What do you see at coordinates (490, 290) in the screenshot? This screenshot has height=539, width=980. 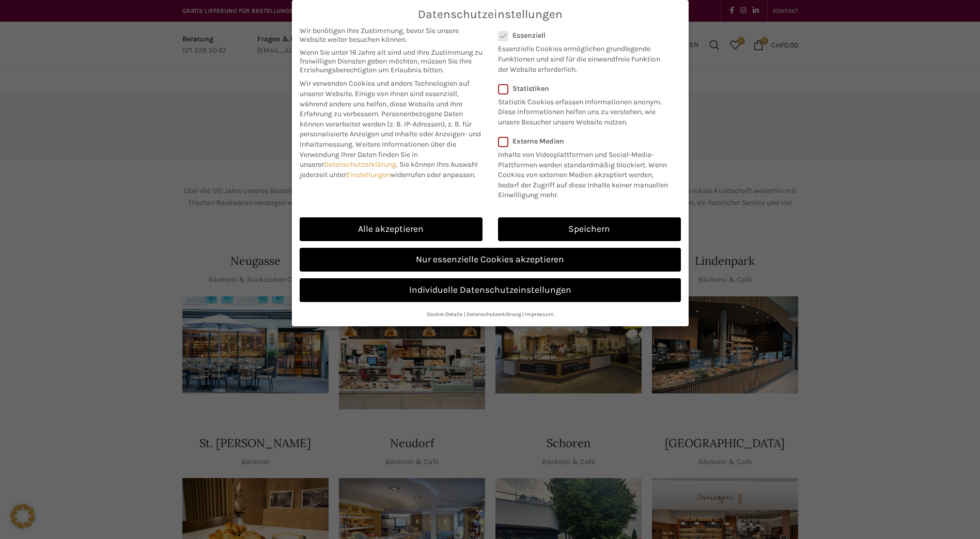 I see `a: Individuelle Datenschutzeinstellungen` at bounding box center [490, 290].